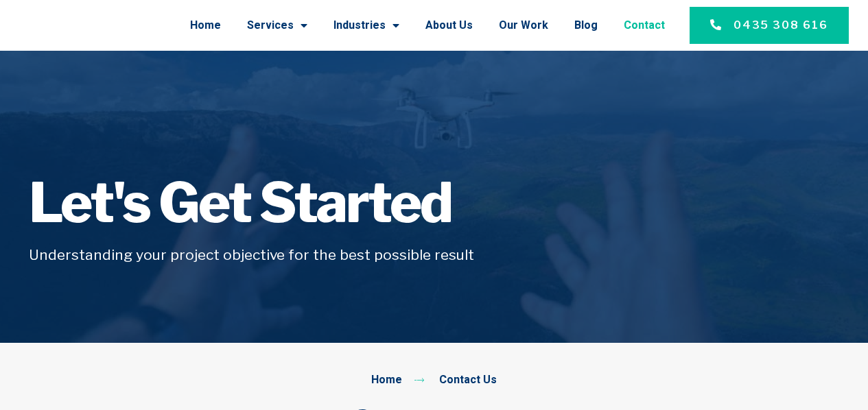 The height and width of the screenshot is (410, 868). Describe the element at coordinates (769, 25) in the screenshot. I see `a: 0435 308 616` at that location.